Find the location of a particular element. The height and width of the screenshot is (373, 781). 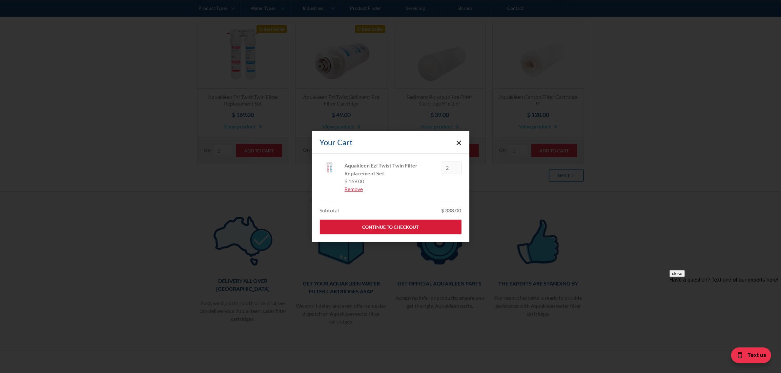

div: $ 338.00 is located at coordinates (451, 210).